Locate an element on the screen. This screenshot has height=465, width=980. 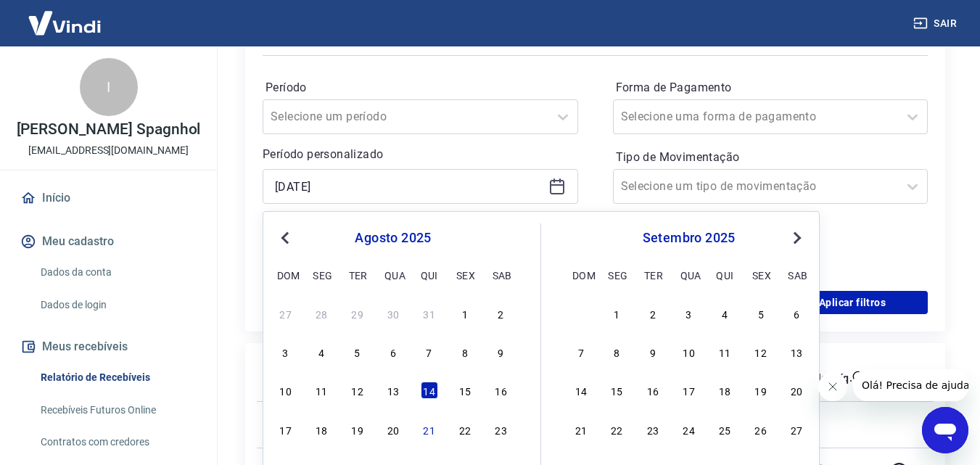
button: Meus recebíveis is located at coordinates (108, 346).